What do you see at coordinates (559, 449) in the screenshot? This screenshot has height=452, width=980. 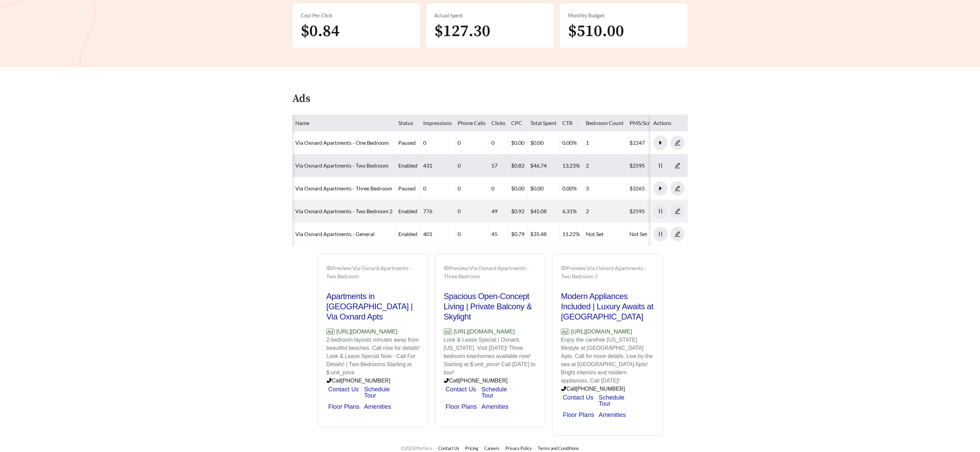 I see `a: Terms and Conditions` at bounding box center [559, 449].